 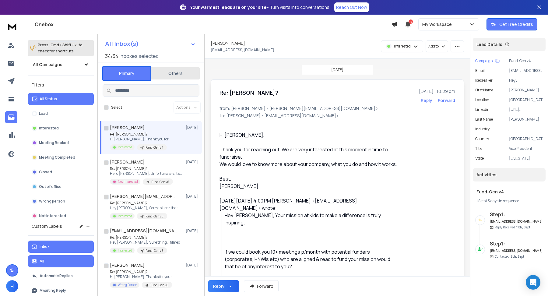 I want to click on p: All Status, so click(x=48, y=99).